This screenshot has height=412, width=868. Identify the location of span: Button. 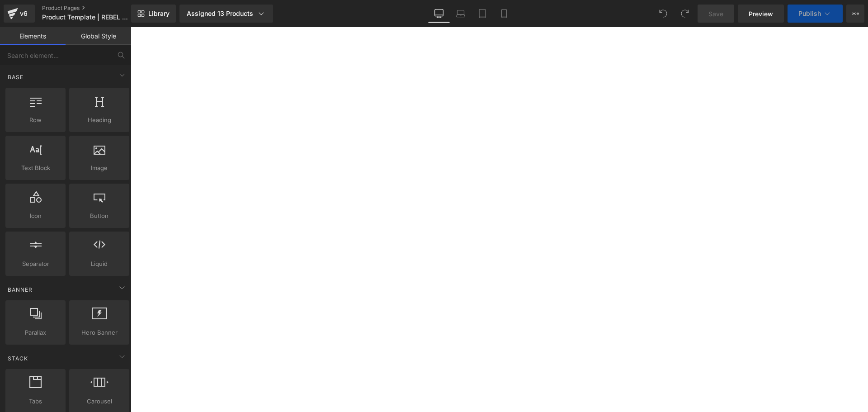
(99, 216).